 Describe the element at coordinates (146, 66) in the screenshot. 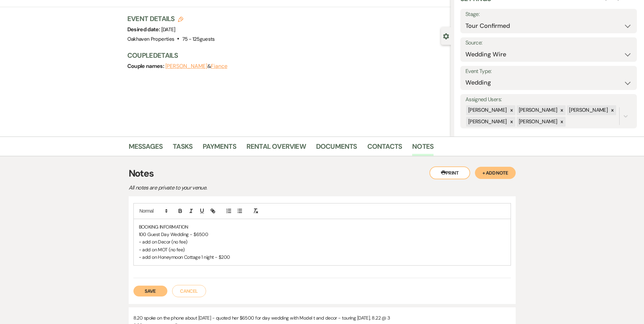

I see `span: Couple names:` at that location.